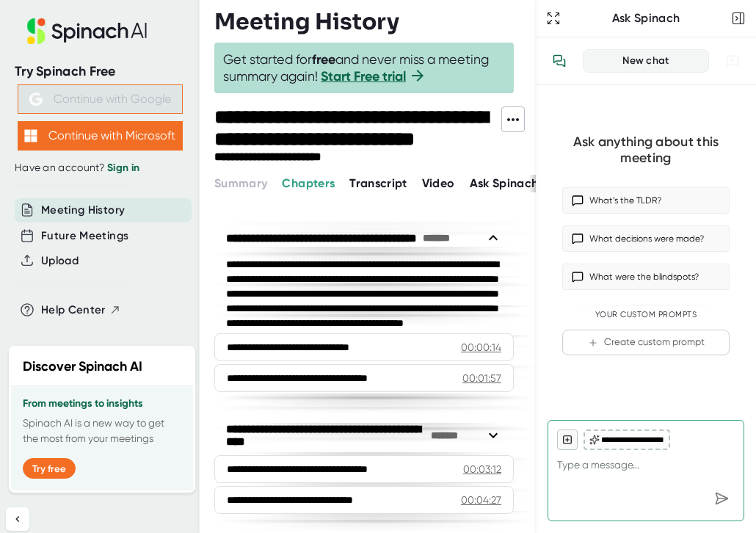 The image size is (756, 533). I want to click on button: Close conversation sidebar, so click(738, 19).